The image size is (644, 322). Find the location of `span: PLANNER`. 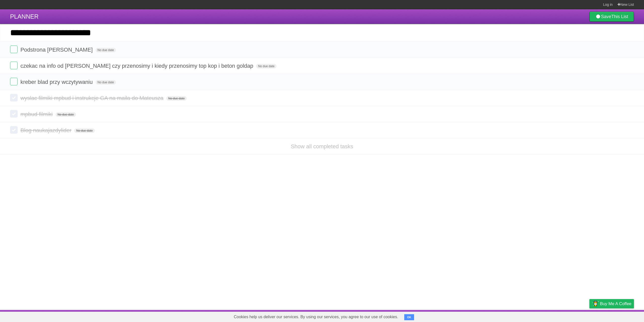

span: PLANNER is located at coordinates (24, 16).